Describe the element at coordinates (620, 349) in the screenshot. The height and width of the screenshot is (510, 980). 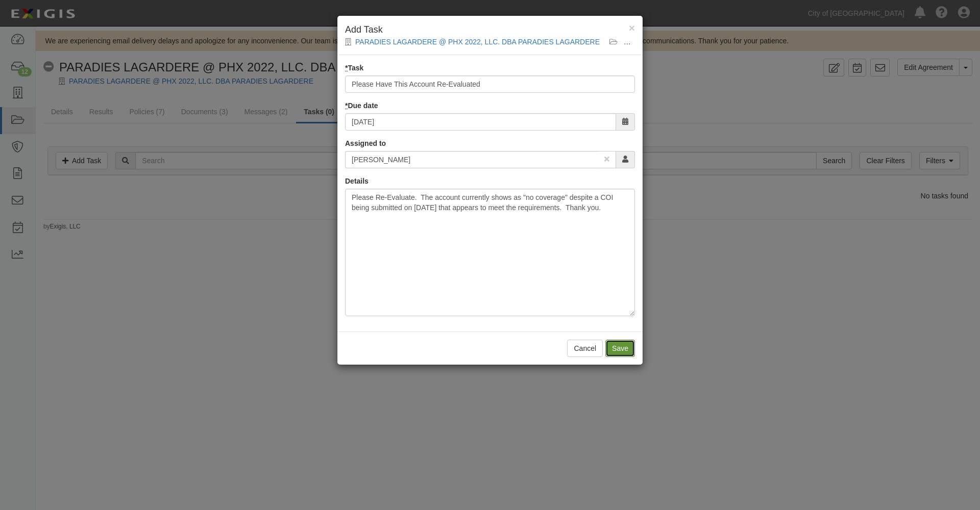
I see `input: Save` at that location.